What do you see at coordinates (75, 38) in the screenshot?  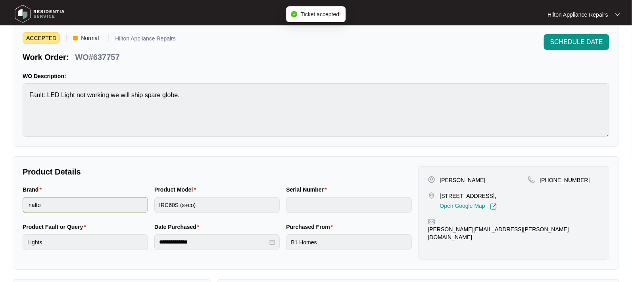 I see `img: Vercel Logo` at bounding box center [75, 38].